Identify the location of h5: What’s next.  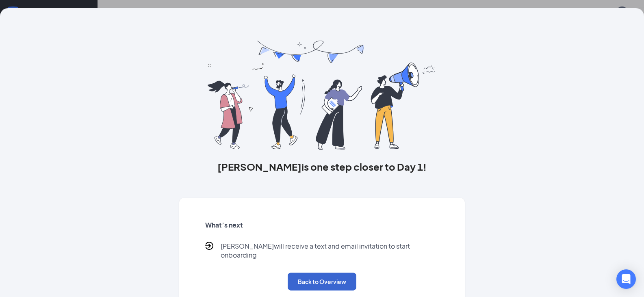
(322, 225).